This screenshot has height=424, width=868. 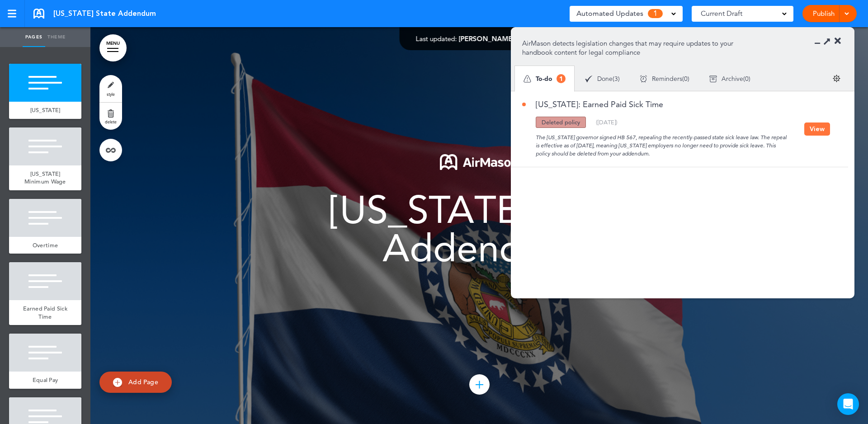 What do you see at coordinates (45, 312) in the screenshot?
I see `span: Earned Paid Sick Time` at bounding box center [45, 312].